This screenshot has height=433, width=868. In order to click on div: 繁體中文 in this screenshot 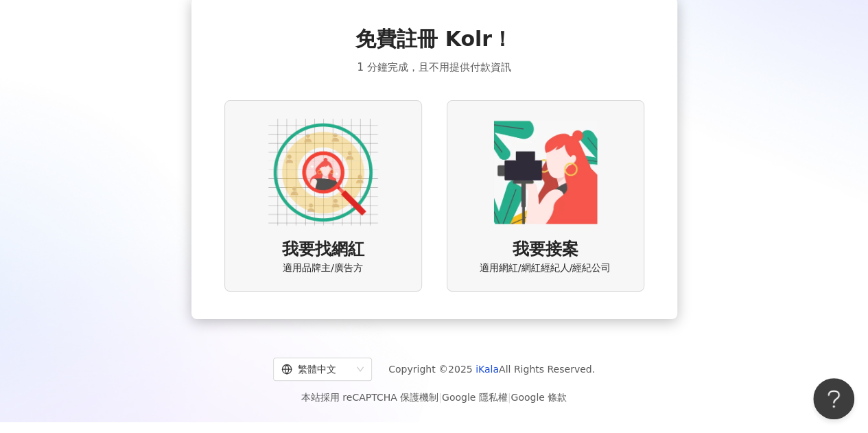, I will do `click(316, 369)`.